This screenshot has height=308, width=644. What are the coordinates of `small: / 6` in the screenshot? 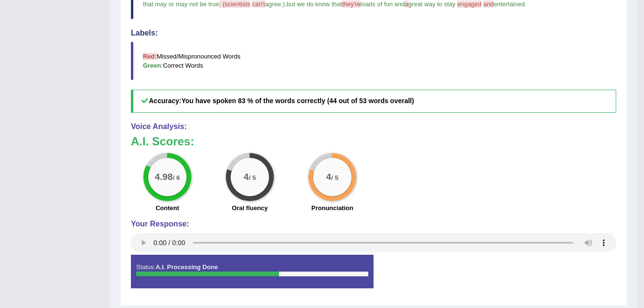 It's located at (176, 178).